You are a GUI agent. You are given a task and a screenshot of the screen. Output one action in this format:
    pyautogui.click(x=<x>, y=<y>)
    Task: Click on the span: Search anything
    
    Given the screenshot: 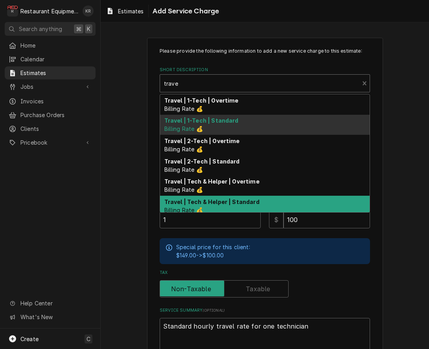 What is the action you would take?
    pyautogui.click(x=40, y=29)
    